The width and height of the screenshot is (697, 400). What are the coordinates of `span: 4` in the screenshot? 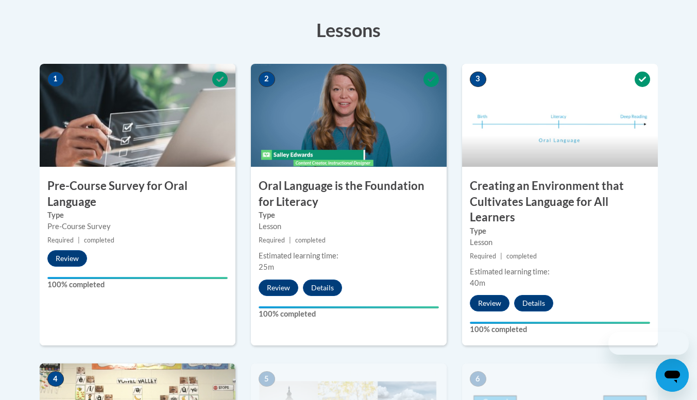 It's located at (56, 379).